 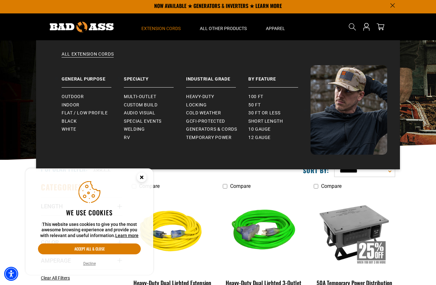 I want to click on span: Audio Visual, so click(x=140, y=113).